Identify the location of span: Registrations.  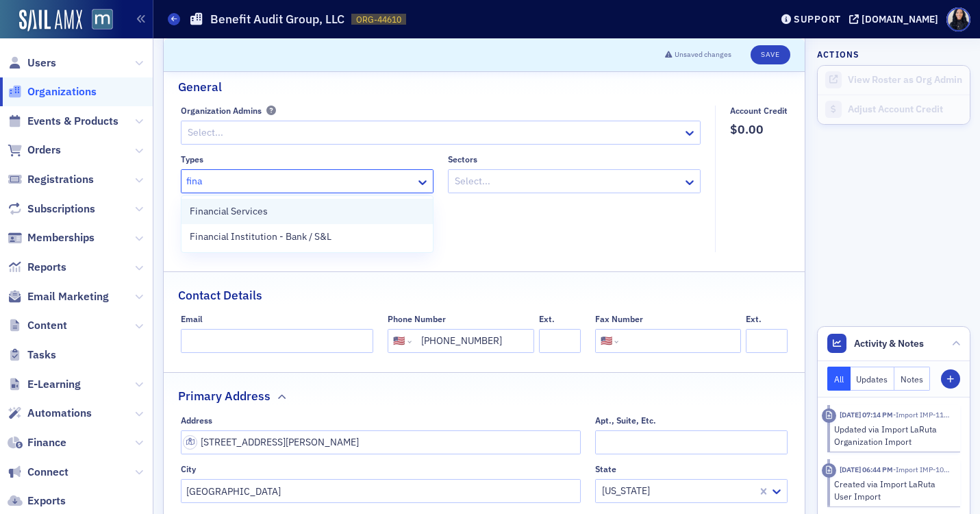
(61, 180).